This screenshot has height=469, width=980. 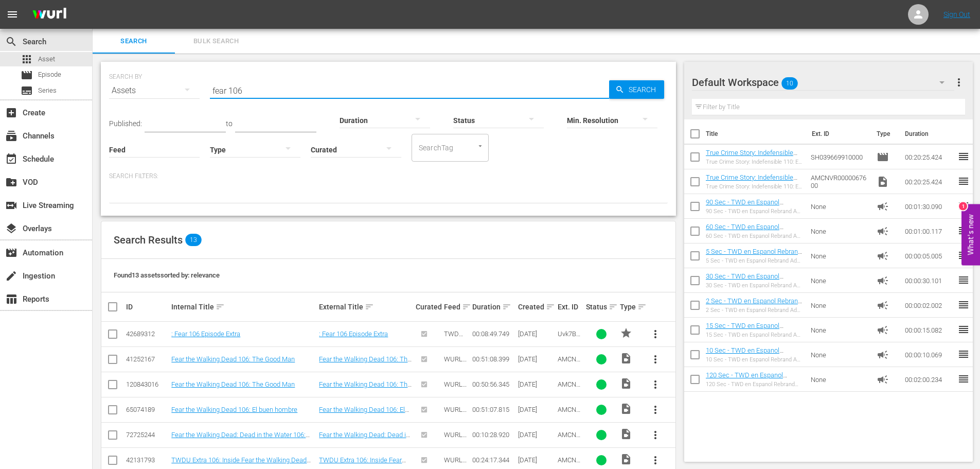 I want to click on span: Overlays, so click(x=11, y=228).